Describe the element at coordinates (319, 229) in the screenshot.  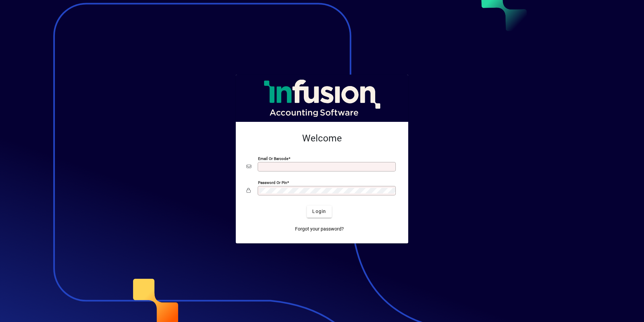
I see `span: Forgot your password?` at that location.